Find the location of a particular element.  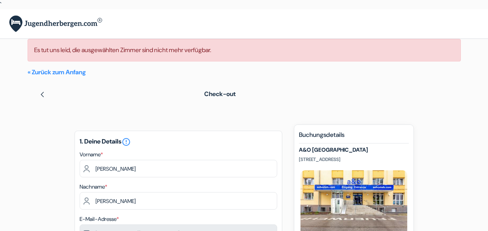

label: E-Mail-Adresse is located at coordinates (99, 219).